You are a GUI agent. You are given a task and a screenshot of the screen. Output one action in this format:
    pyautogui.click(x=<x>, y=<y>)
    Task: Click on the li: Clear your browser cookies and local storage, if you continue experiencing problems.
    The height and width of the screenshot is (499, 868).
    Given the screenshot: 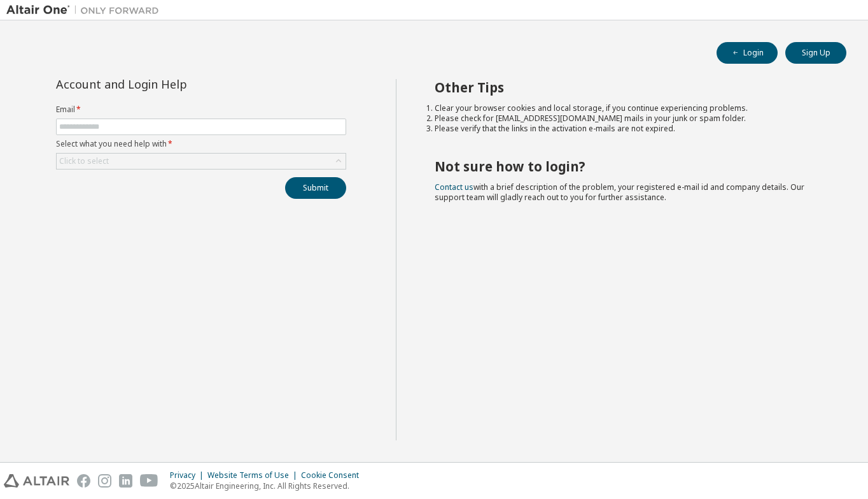 What is the action you would take?
    pyautogui.click(x=629, y=109)
    